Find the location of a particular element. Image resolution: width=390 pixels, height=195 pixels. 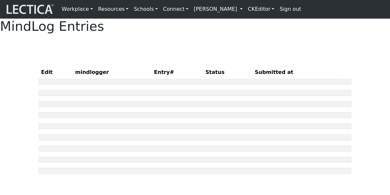

a: Sign out is located at coordinates (290, 9).